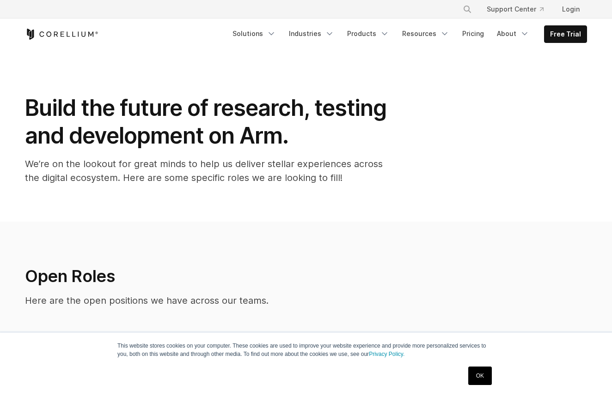  What do you see at coordinates (467, 9) in the screenshot?
I see `button: Search` at bounding box center [467, 9].